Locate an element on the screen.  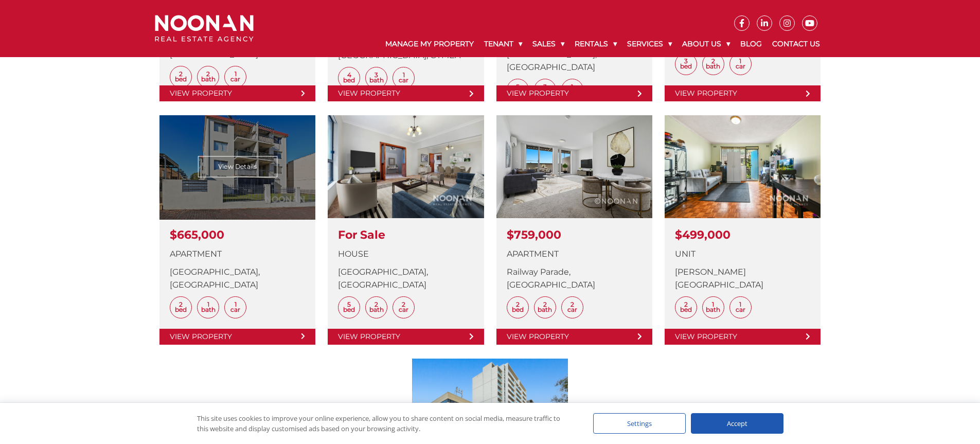
a: Manage My Property is located at coordinates (429, 43).